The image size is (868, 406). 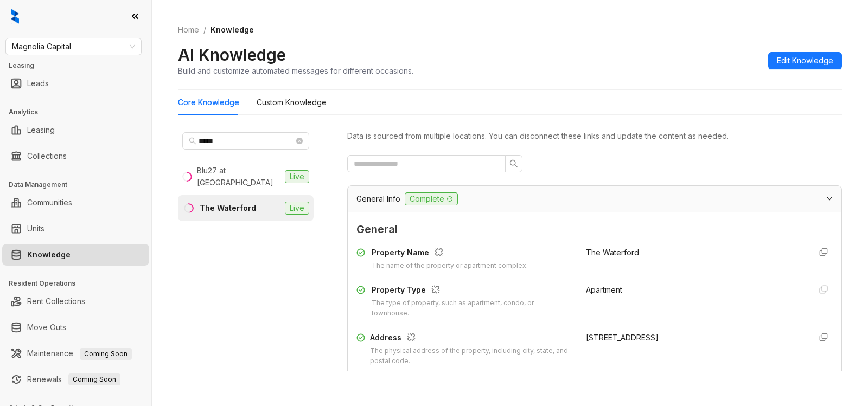 What do you see at coordinates (378, 199) in the screenshot?
I see `span: General Info` at bounding box center [378, 199].